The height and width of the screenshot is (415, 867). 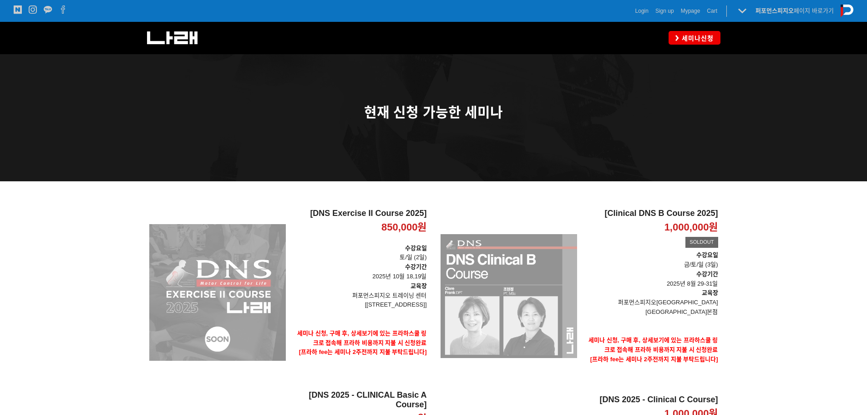 I want to click on h2: [Clinical DNS B Course 2025], so click(x=651, y=214).